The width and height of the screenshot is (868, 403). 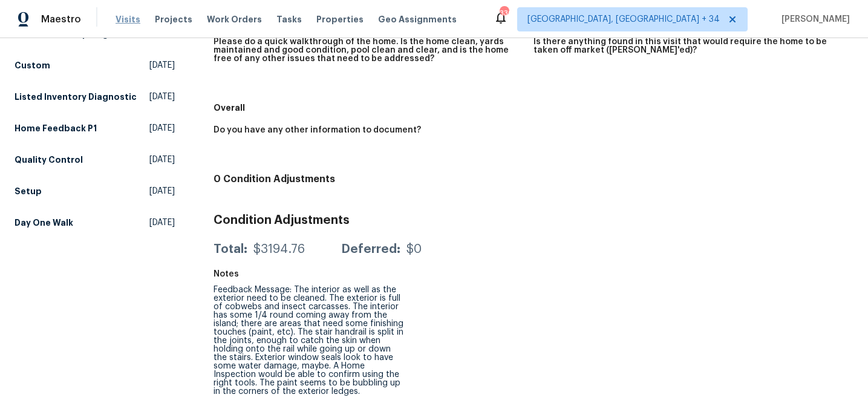 What do you see at coordinates (33, 65) in the screenshot?
I see `h5: Custom` at bounding box center [33, 65].